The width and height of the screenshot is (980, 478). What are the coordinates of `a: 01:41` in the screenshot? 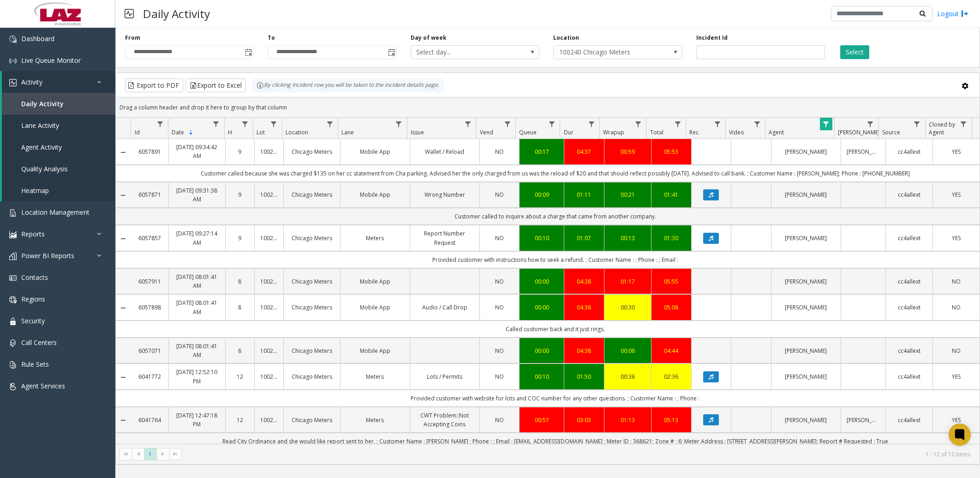 It's located at (671, 195).